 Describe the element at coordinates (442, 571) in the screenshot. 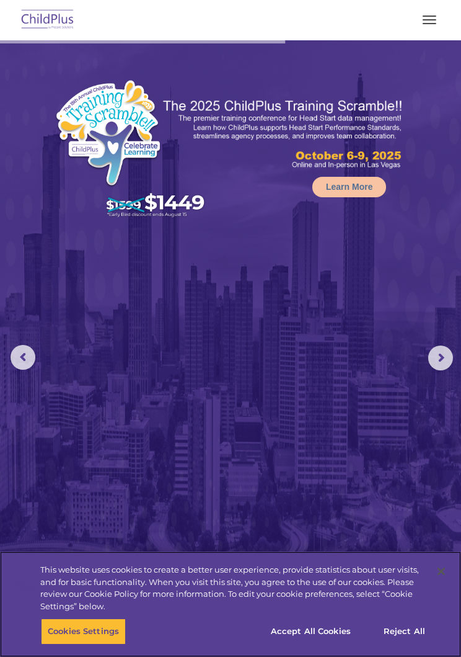

I see `button: Close` at that location.